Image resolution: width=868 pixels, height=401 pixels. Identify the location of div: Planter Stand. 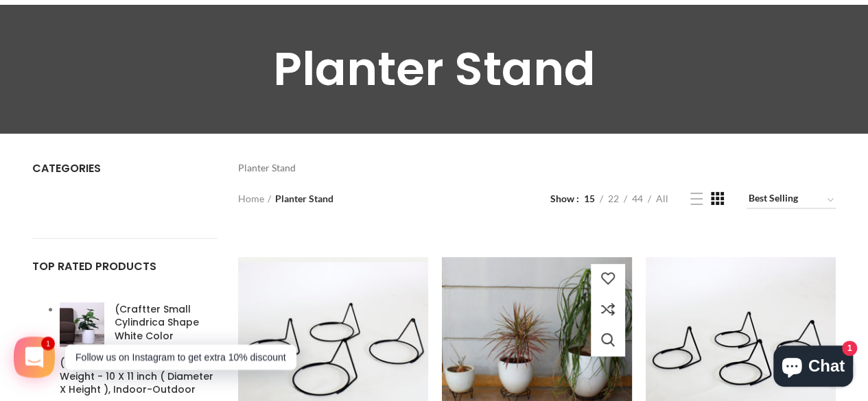
(536, 168).